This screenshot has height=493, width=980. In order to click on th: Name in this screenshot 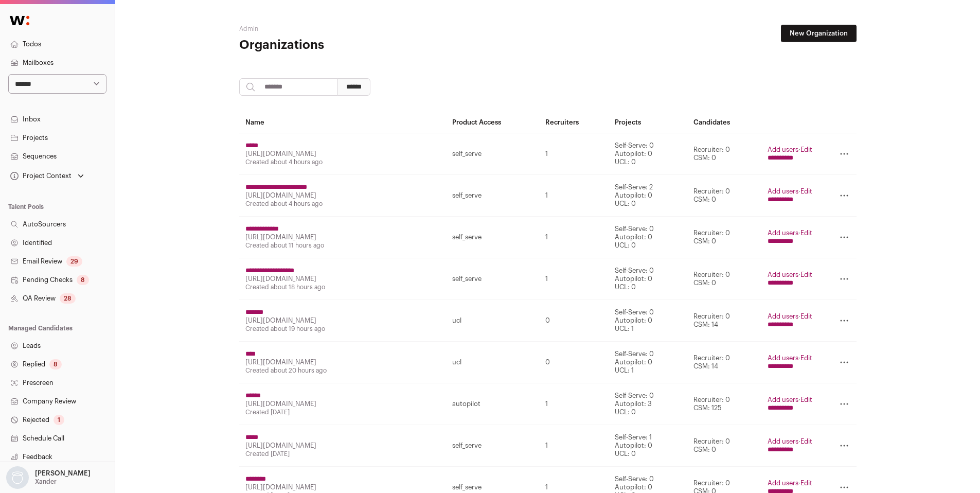, I will do `click(342, 122)`.